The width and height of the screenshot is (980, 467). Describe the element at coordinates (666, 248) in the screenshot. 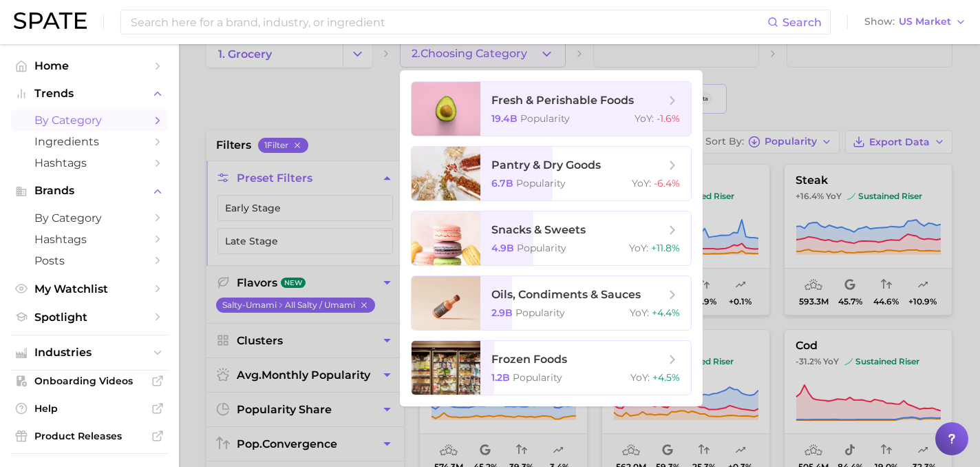

I see `span: +11.8%` at that location.